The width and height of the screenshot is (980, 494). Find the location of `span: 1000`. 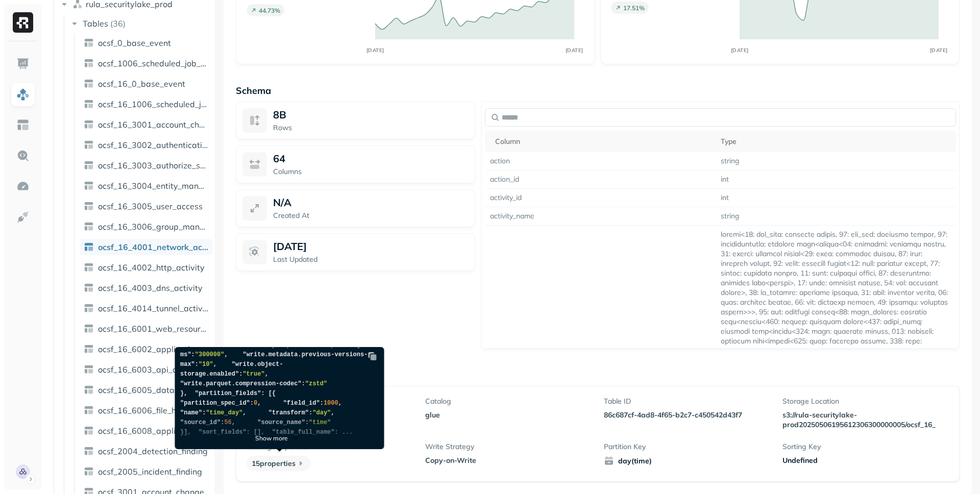

span: 1000 is located at coordinates (330, 403).